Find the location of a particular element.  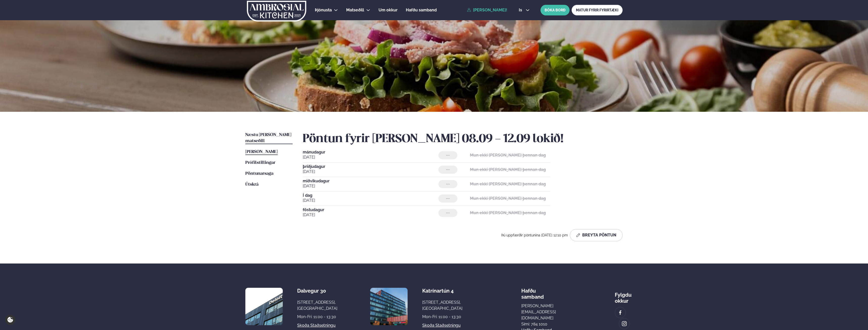

button: is is located at coordinates (524, 10).